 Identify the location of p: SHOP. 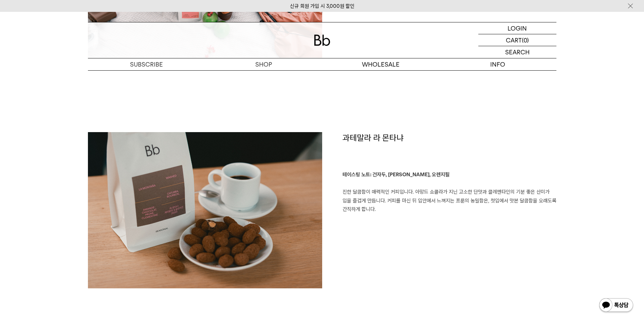
(263, 64).